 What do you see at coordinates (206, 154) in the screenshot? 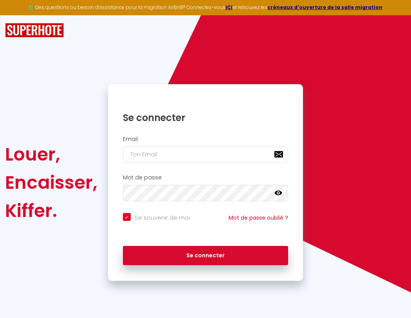
I see `input: Ton Email` at bounding box center [206, 154].